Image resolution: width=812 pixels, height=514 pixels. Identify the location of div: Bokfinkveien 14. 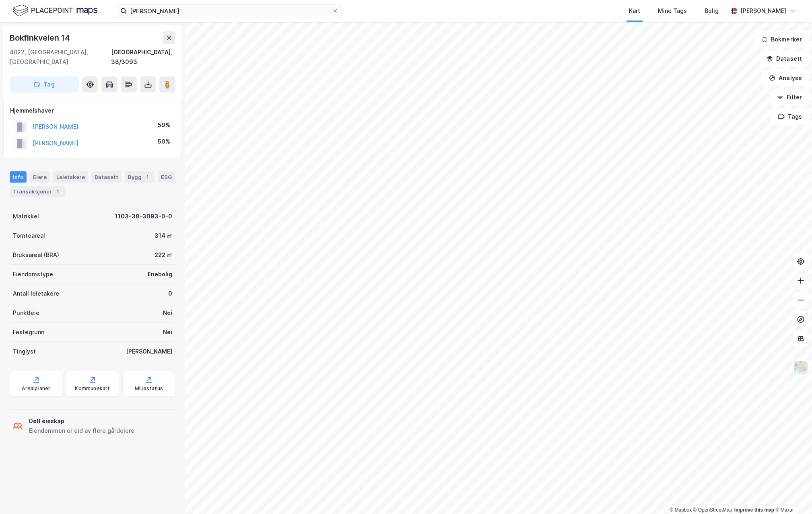
(41, 38).